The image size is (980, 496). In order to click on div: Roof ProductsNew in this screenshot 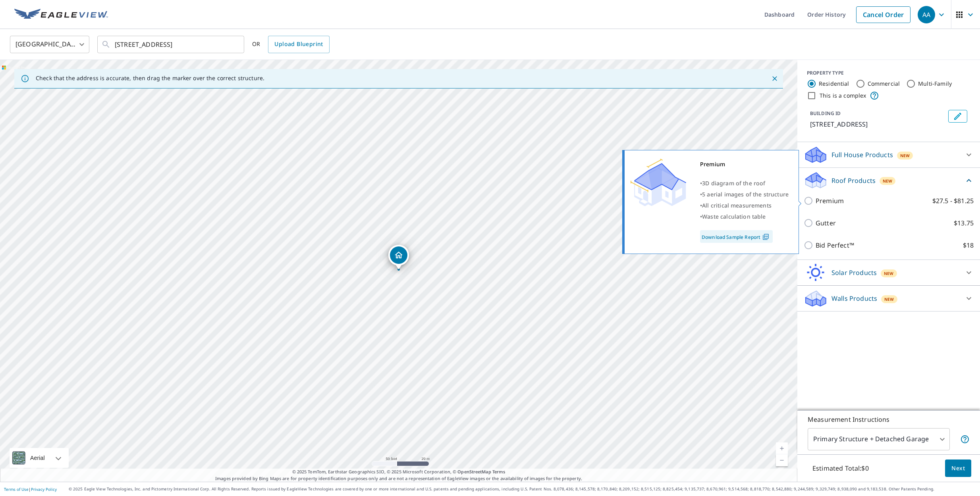, I will do `click(888, 180)`.